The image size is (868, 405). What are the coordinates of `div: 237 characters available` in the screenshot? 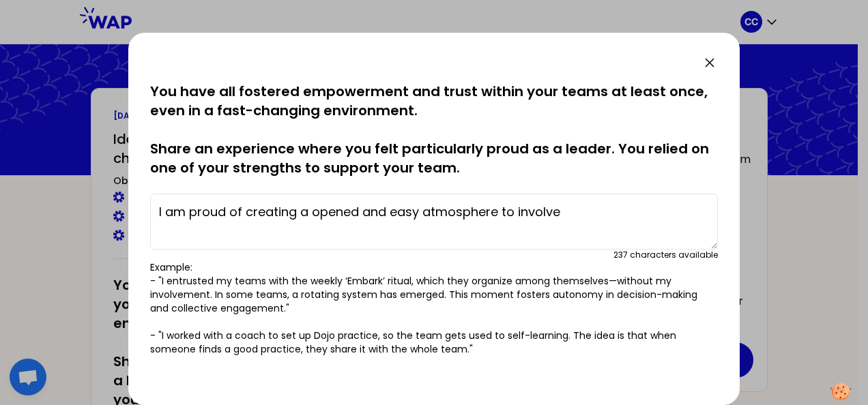 It's located at (665, 255).